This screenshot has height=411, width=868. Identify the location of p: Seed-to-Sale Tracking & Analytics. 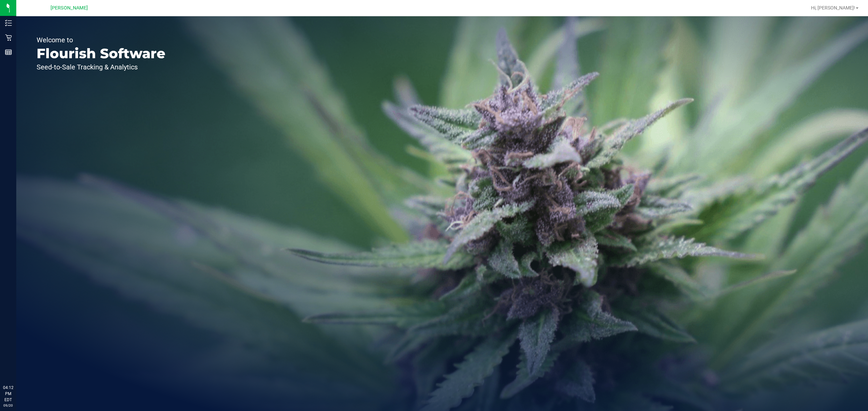
(101, 67).